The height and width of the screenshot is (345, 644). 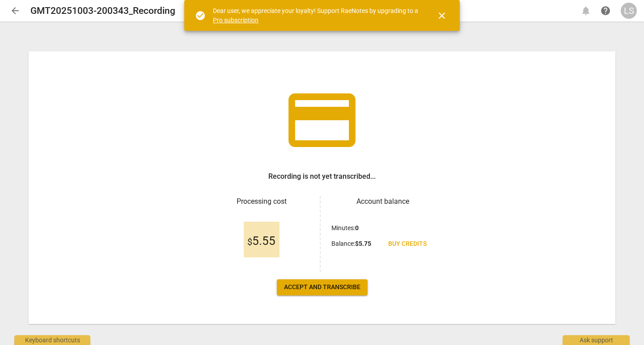 What do you see at coordinates (200, 15) in the screenshot?
I see `span: check_circle` at bounding box center [200, 15].